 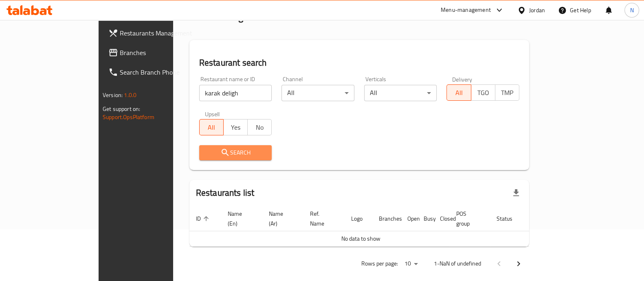 What do you see at coordinates (240, 219) in the screenshot?
I see `span: Name (En)` at bounding box center [240, 219].